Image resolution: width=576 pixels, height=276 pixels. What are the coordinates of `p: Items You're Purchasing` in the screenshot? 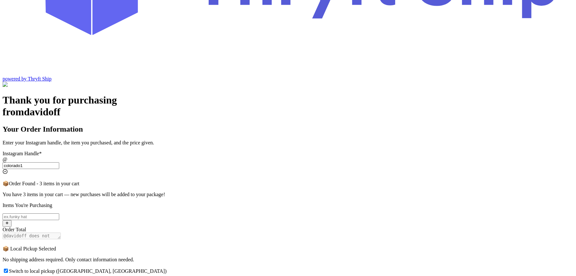 It's located at (288, 206).